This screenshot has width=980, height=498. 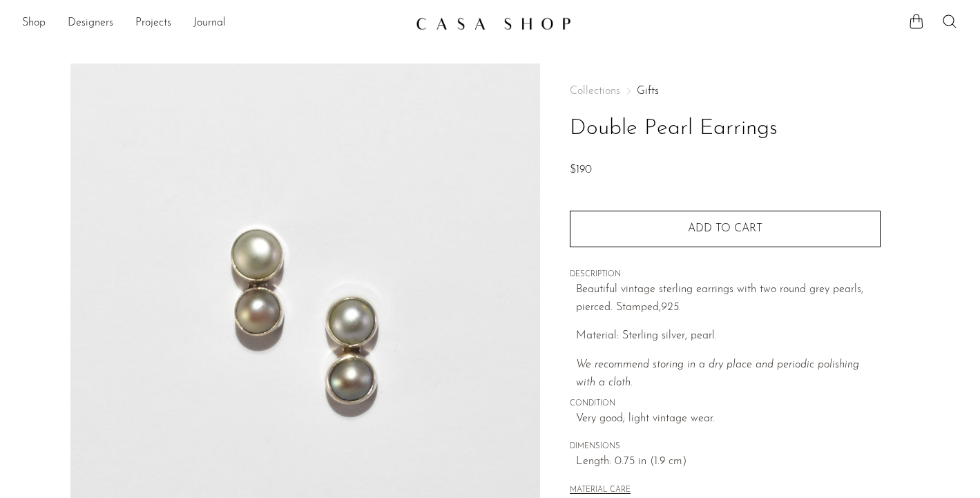 I want to click on span: $190, so click(x=581, y=170).